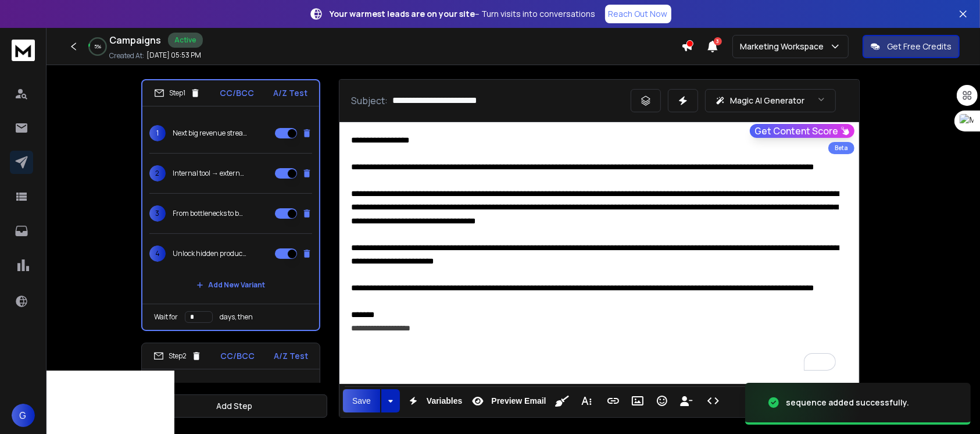 The height and width of the screenshot is (434, 980). Describe the element at coordinates (210, 173) in the screenshot. I see `p: Internal tool → external SaaS` at that location.